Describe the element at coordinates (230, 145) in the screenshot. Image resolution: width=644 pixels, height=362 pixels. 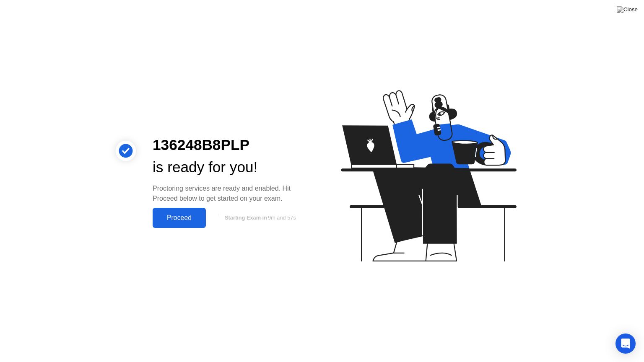
I see `div: 136248B8PLP` at that location.